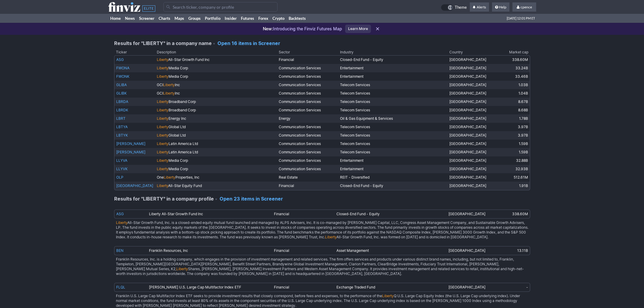  I want to click on th: Industry, so click(393, 52).